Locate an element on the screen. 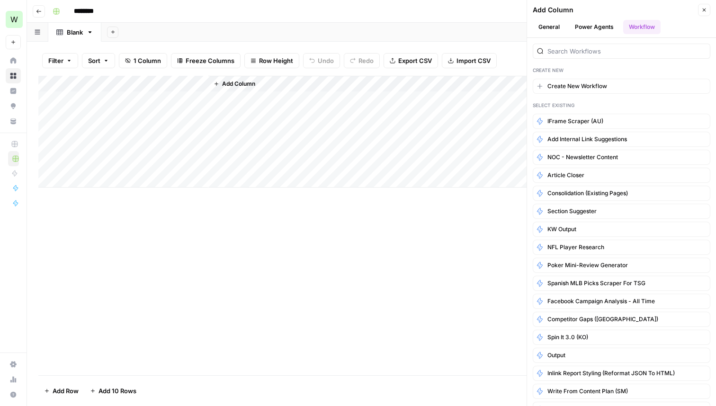  span: Spanish MLB Picks Scraper for TSG is located at coordinates (596, 283).